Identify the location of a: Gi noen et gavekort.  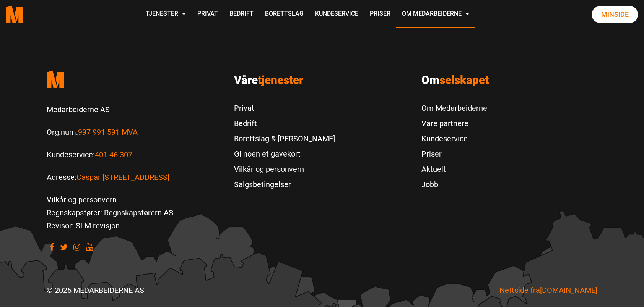
(285, 154).